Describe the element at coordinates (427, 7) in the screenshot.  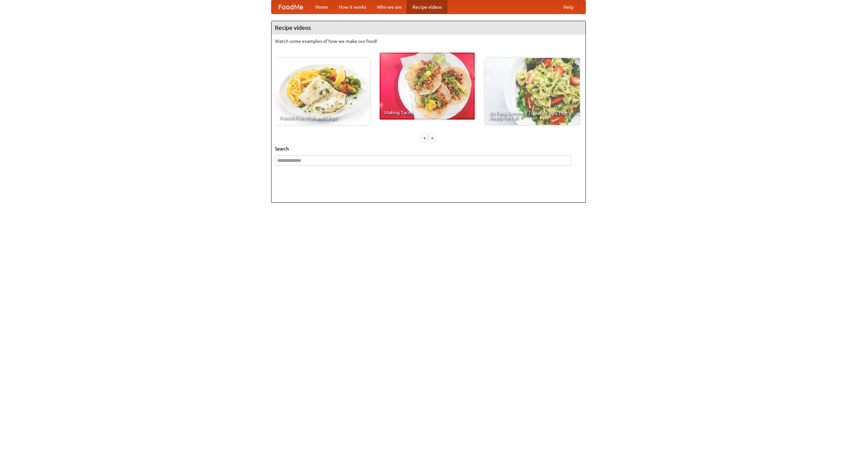
I see `a: Recipe videos` at that location.